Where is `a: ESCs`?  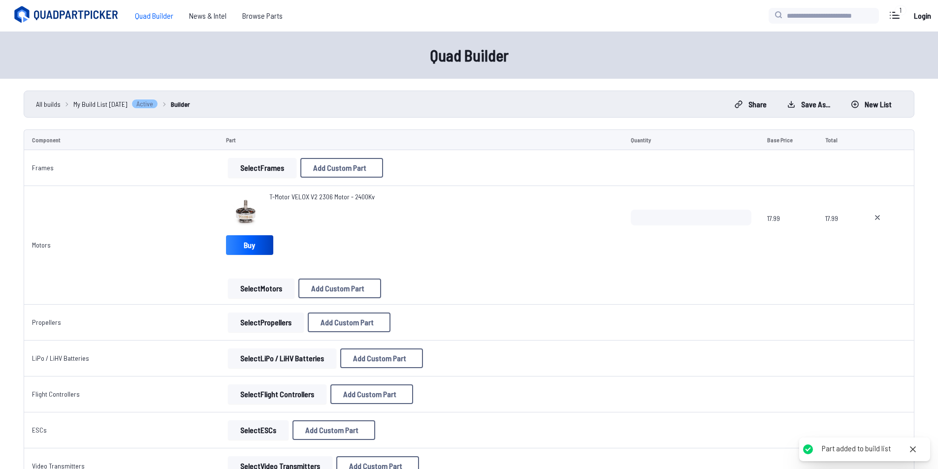 a: ESCs is located at coordinates (39, 430).